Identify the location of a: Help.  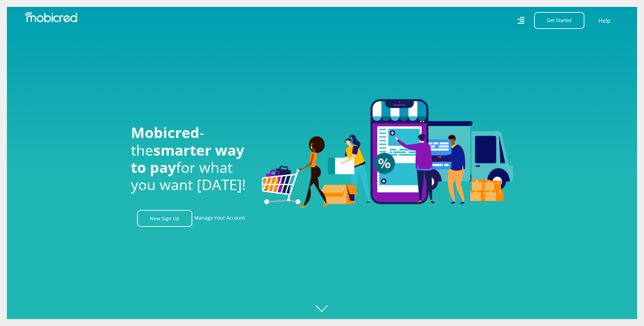
(604, 20).